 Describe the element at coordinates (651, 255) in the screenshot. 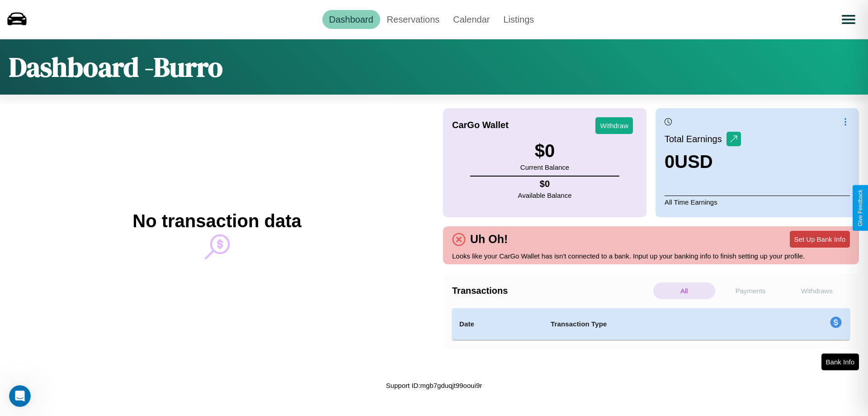

I see `p: Looks like your CarGo Wallet has isn't connected to a bank. Input up your banking info to finish ...` at that location.